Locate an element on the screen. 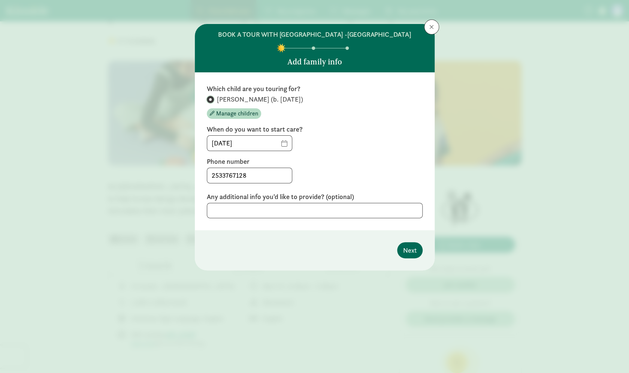  input: 5555555555 is located at coordinates (250, 175).